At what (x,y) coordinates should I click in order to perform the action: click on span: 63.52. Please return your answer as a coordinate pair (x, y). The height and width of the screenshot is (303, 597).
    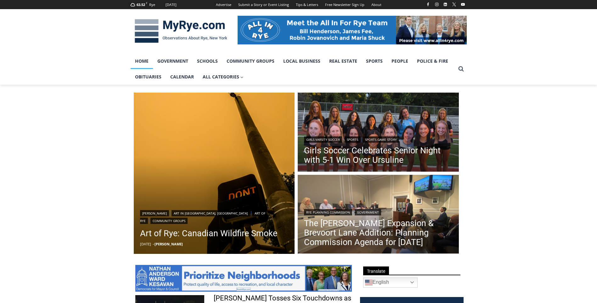
    Looking at the image, I should click on (141, 4).